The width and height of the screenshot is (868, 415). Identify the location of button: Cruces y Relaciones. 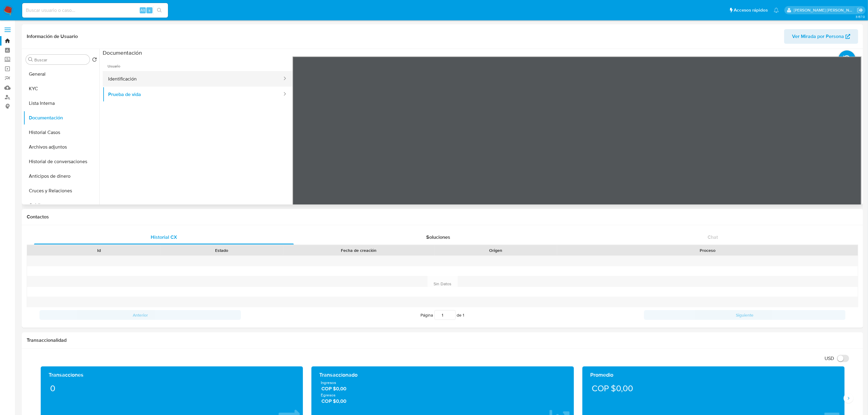
(61, 191).